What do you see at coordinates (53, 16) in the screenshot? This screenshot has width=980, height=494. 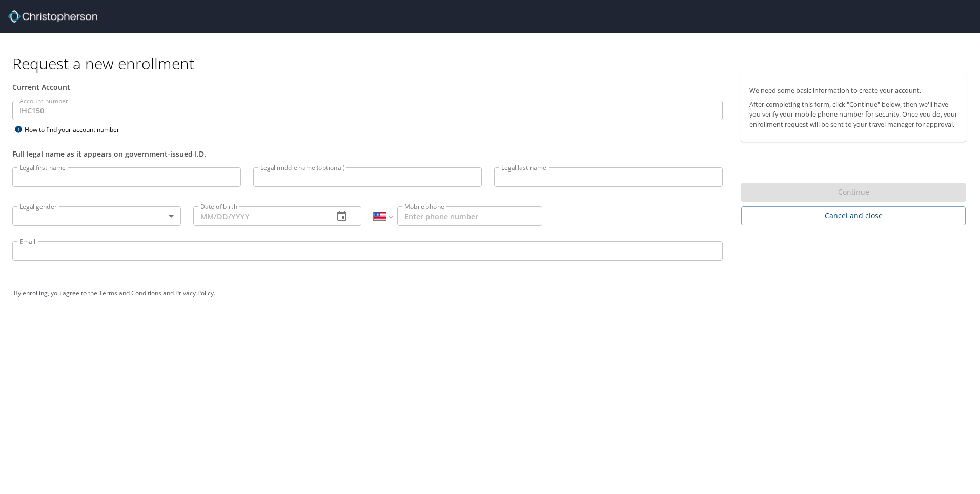 I see `img: cbt logo` at bounding box center [53, 16].